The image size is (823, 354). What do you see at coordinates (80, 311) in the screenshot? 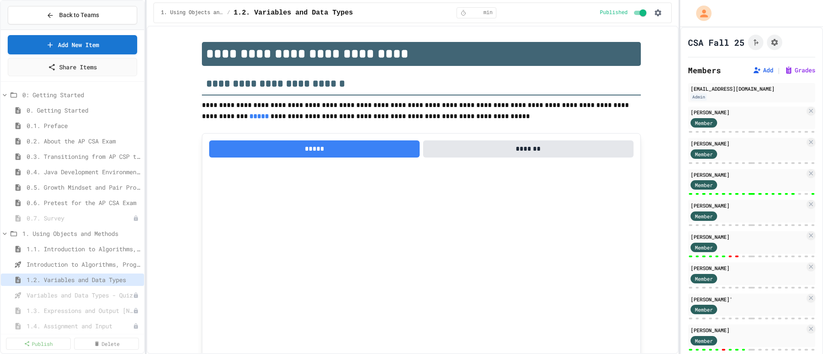
I see `span: 1.3. Expressions and Output [New]` at bounding box center [80, 311].